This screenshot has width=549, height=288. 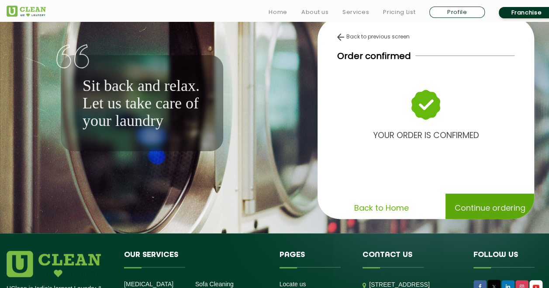 What do you see at coordinates (490, 208) in the screenshot?
I see `p: Continue ordering` at bounding box center [490, 208].